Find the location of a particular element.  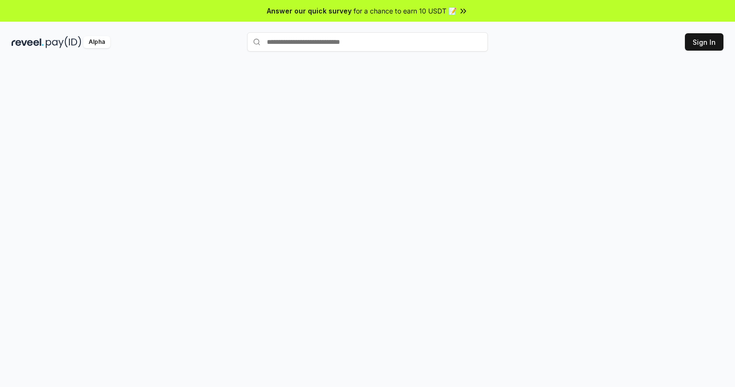

span: Answer our quick survey is located at coordinates (309, 11).